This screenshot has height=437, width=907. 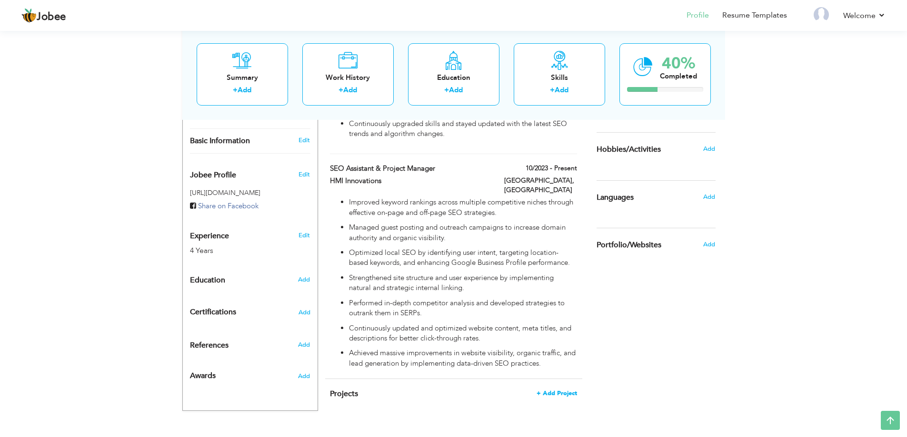 What do you see at coordinates (250, 374) in the screenshot?
I see `div: Add the awards you’ve earned.` at bounding box center [250, 374].